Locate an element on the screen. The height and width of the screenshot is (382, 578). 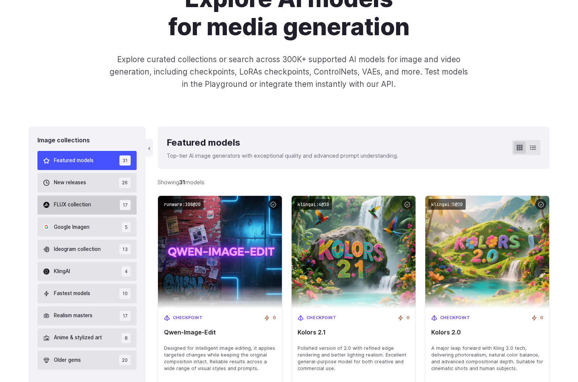
span: 8 is located at coordinates (126, 338).